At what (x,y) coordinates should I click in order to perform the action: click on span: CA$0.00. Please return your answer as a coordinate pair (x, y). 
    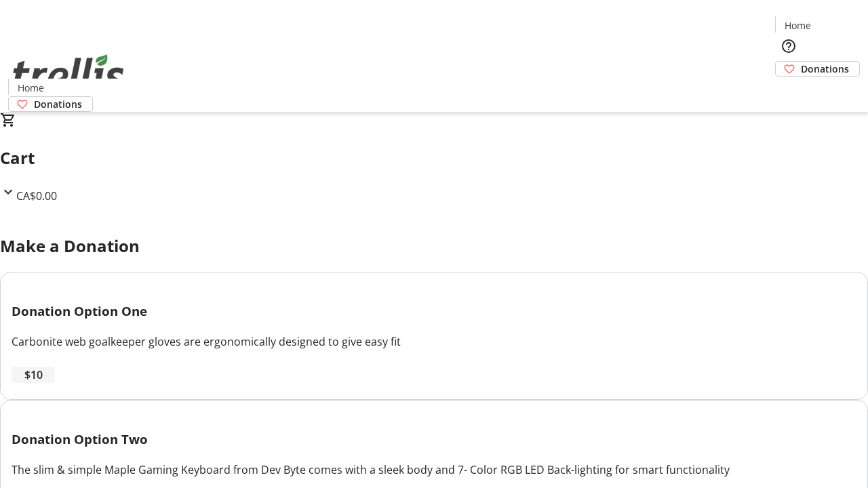
    Looking at the image, I should click on (36, 196).